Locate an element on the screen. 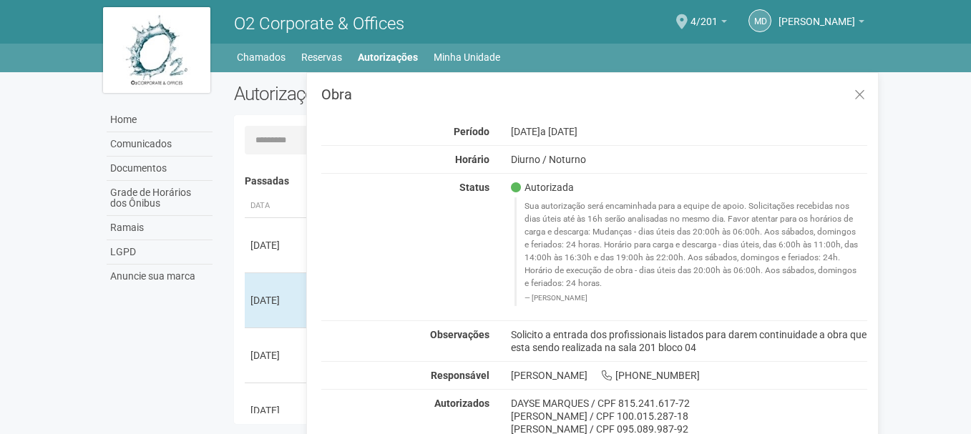 The height and width of the screenshot is (434, 971). img: logo.jpg is located at coordinates (157, 50).